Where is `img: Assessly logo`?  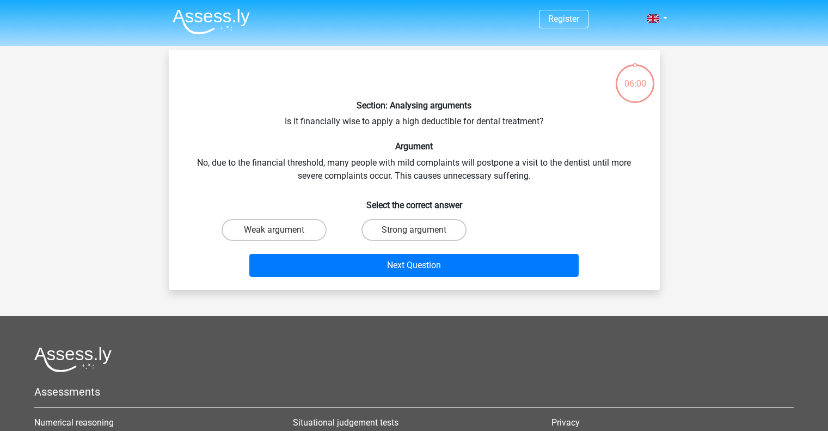 img: Assessly logo is located at coordinates (73, 359).